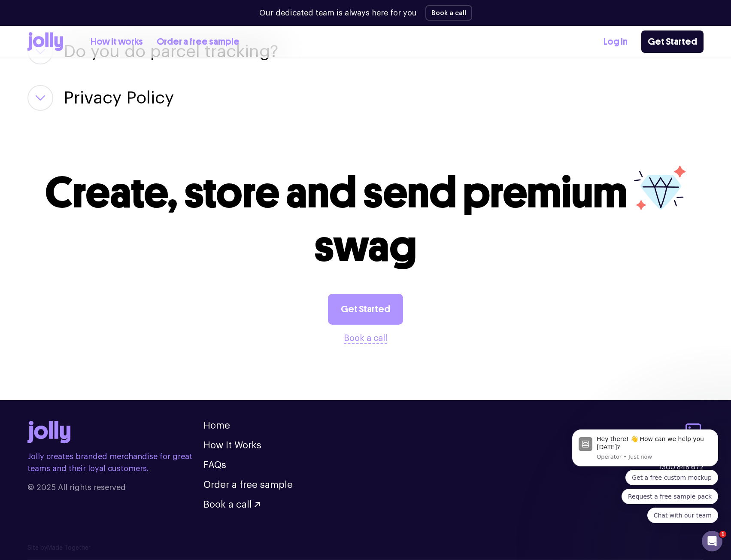 This screenshot has height=560, width=731. I want to click on p: Our dedicated team is always here for you, so click(338, 13).